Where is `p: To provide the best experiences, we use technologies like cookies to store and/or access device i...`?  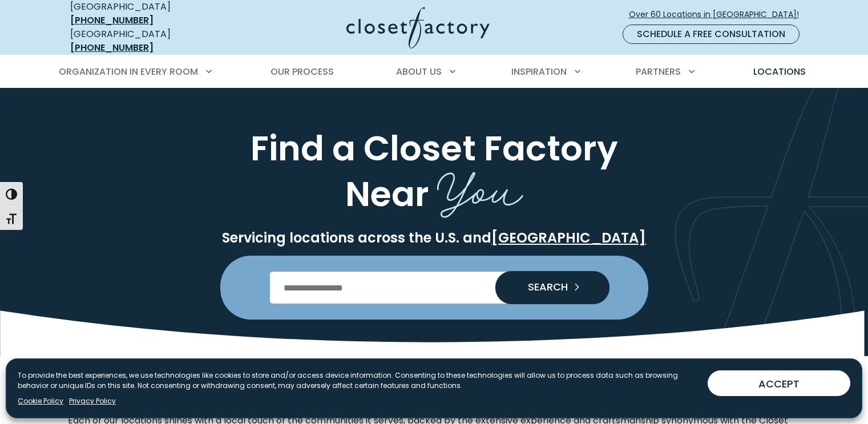 p: To provide the best experiences, we use technologies like cookies to store and/or access device i... is located at coordinates (358, 381).